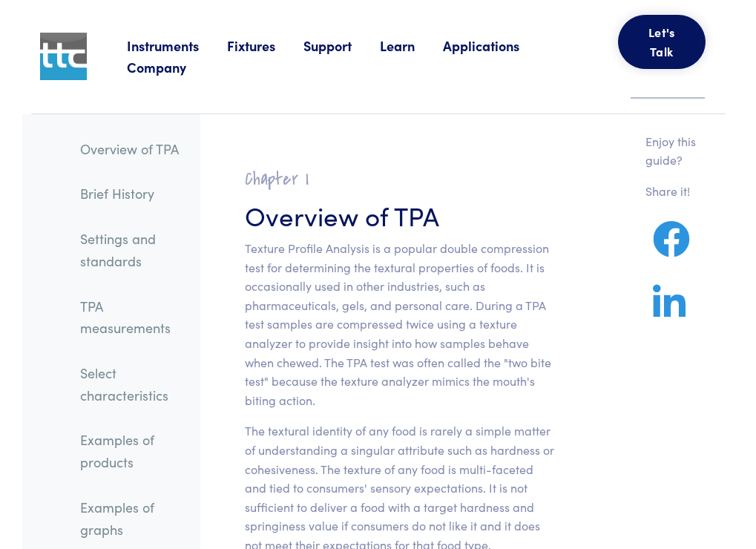  Describe the element at coordinates (134, 383) in the screenshot. I see `a: Select characteristics` at that location.